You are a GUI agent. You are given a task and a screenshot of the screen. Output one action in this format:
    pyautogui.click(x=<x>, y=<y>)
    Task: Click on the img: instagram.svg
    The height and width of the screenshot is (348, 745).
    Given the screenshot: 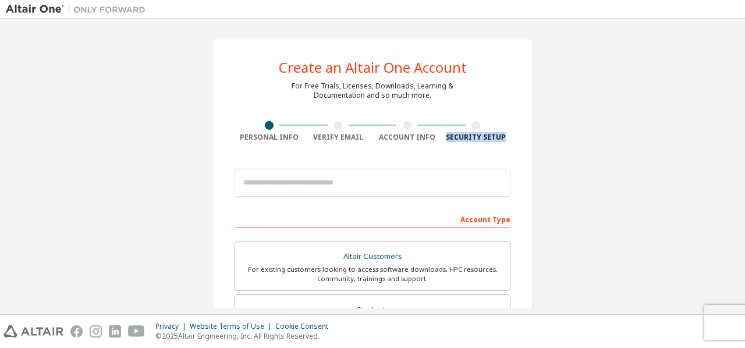 What is the action you would take?
    pyautogui.click(x=95, y=331)
    